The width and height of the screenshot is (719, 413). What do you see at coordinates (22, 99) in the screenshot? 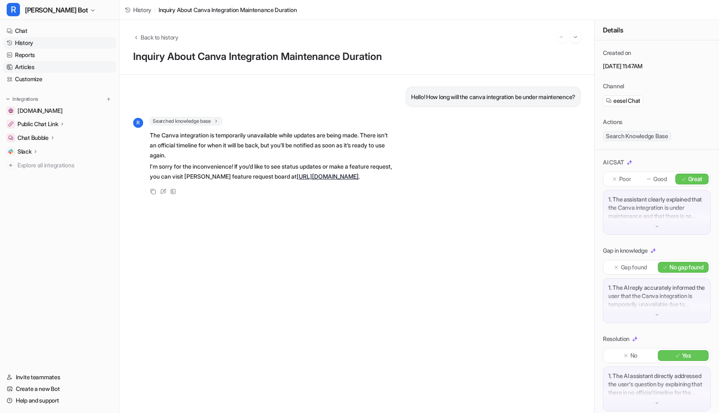
I see `button: Integrations` at bounding box center [22, 99].